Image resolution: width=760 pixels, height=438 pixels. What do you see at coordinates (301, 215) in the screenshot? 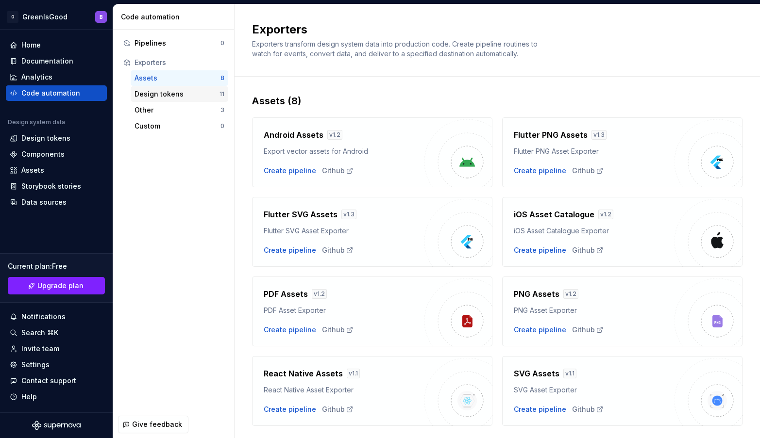
I see `h4: Flutter SVG Assets` at bounding box center [301, 215].